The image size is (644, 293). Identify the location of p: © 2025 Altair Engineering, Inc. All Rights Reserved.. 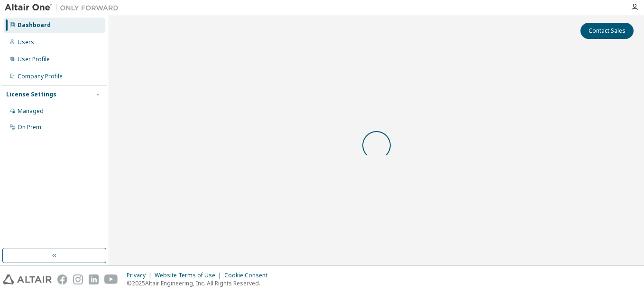
(200, 283).